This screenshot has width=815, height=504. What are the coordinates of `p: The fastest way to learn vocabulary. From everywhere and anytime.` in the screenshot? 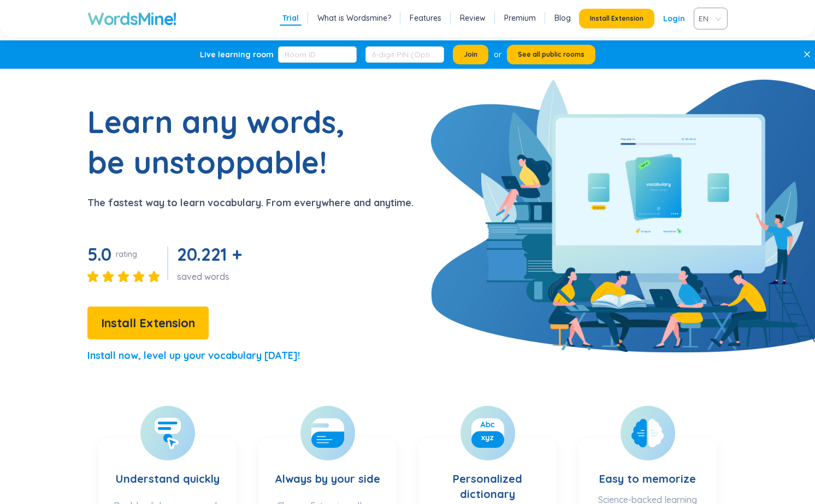 It's located at (250, 203).